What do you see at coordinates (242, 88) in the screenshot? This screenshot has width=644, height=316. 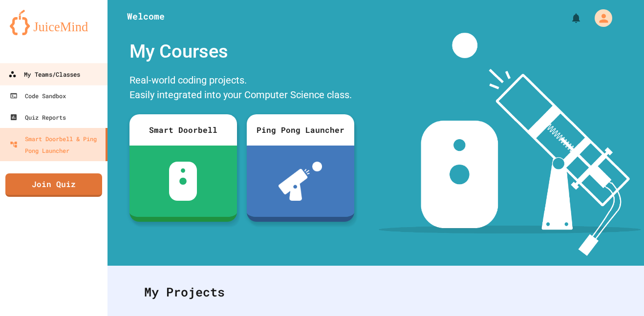 I see `div: Real-world coding projects. Easily integrated into your Computer Science class.` at bounding box center [242, 88].